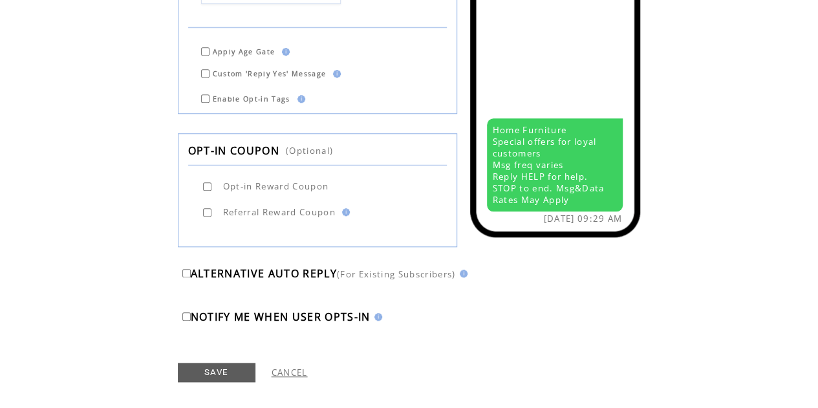 This screenshot has height=408, width=818. What do you see at coordinates (270, 74) in the screenshot?
I see `span: Custom 'Reply Yes' Message` at bounding box center [270, 74].